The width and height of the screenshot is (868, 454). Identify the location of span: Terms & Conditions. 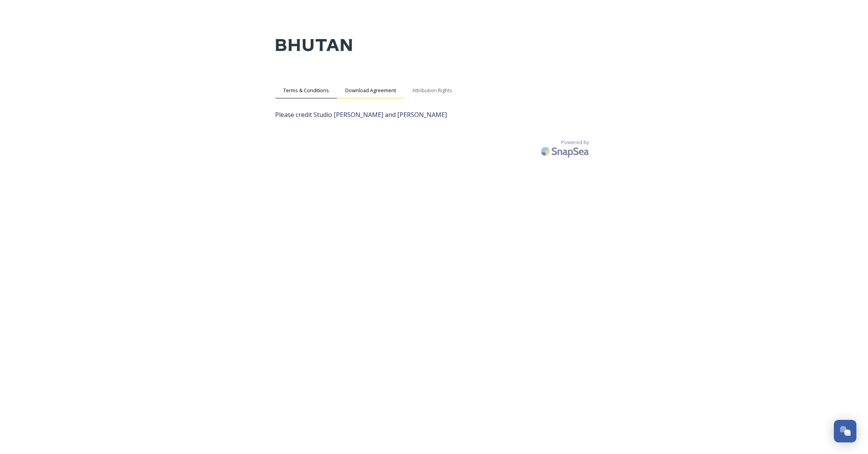
(306, 91).